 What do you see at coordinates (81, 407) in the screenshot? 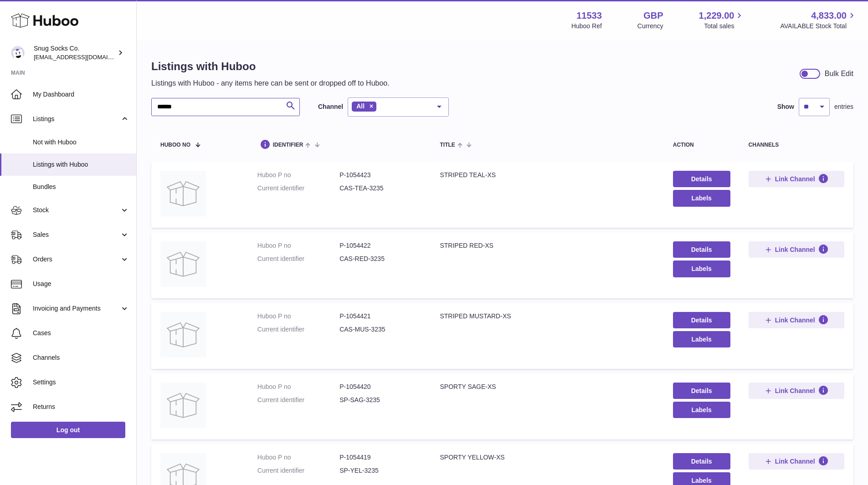
I see `span: Returns` at bounding box center [81, 407].